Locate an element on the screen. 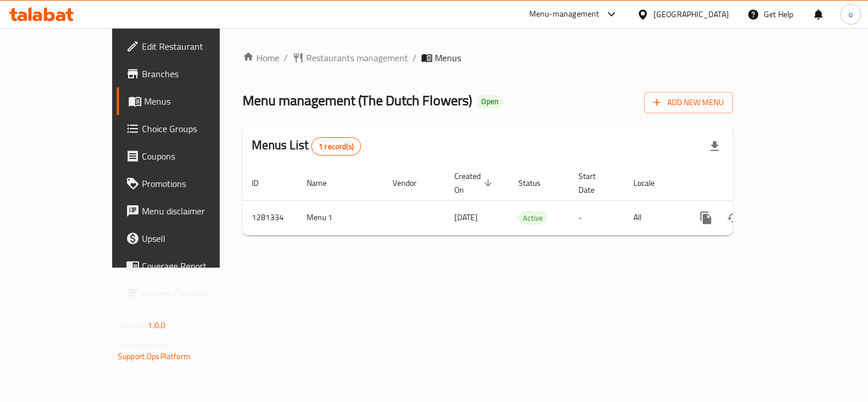 The height and width of the screenshot is (402, 868). span: Locale is located at coordinates (651, 183).